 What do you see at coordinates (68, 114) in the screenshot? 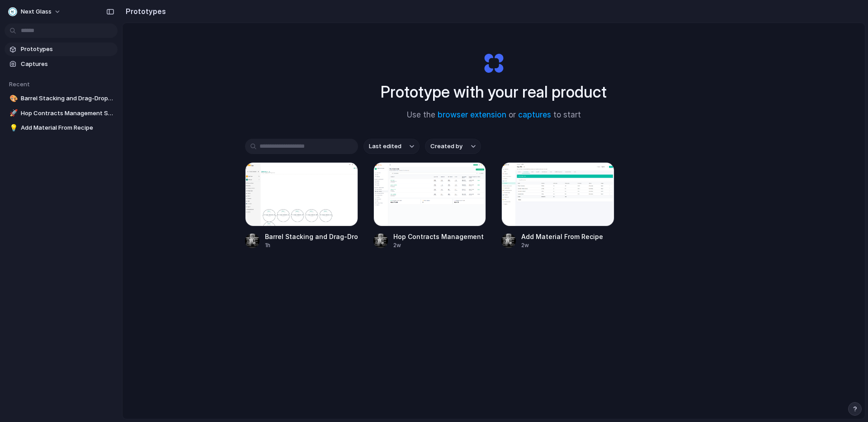
I see `span: Hop Contracts Management System` at bounding box center [68, 114].